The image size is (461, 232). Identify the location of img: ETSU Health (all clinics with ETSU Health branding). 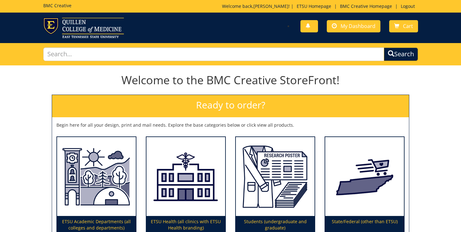
(186, 176).